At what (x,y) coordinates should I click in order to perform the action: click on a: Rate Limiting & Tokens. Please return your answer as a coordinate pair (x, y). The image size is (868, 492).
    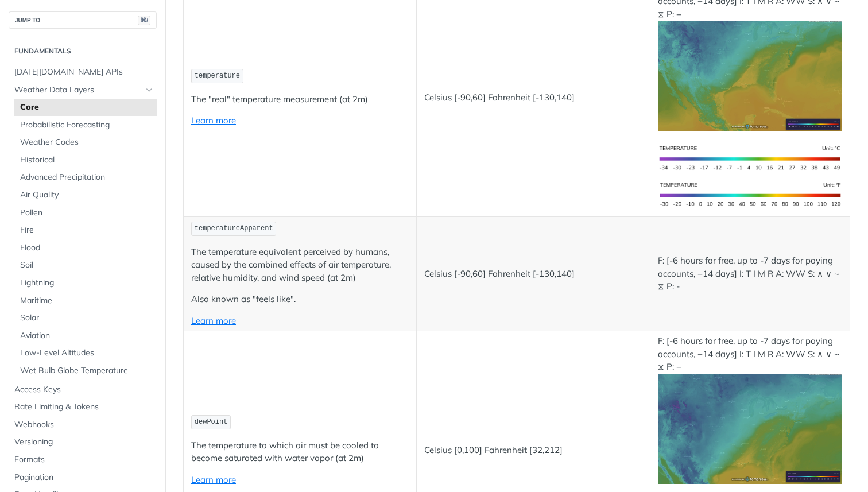
    Looking at the image, I should click on (82, 407).